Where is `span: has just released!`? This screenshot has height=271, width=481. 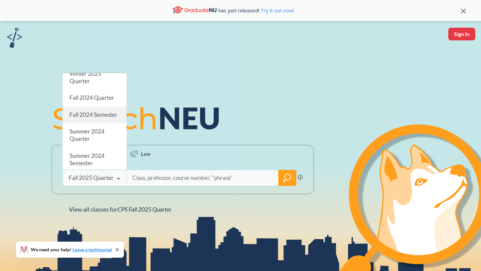 span: has just released! is located at coordinates (256, 10).